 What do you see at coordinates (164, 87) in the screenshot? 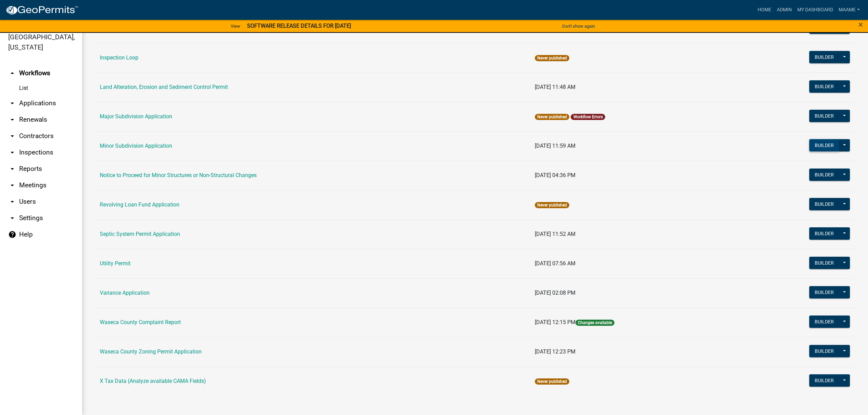
I see `a: Land Alteration, Erosion and Sediment Control Permit` at bounding box center [164, 87].